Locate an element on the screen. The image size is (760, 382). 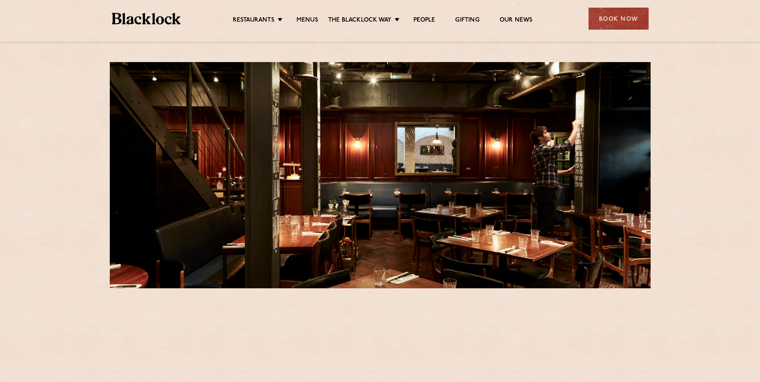
a: The Blacklock Way is located at coordinates (360, 21).